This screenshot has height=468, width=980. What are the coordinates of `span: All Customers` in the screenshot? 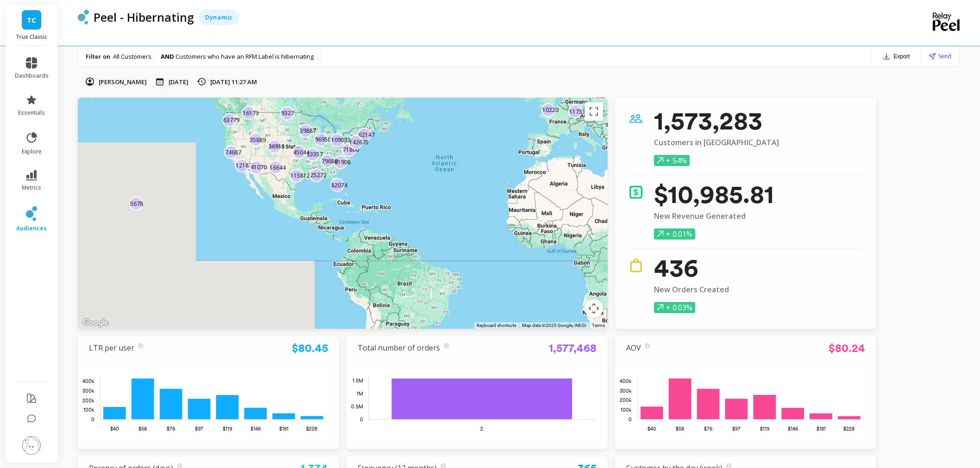 It's located at (132, 57).